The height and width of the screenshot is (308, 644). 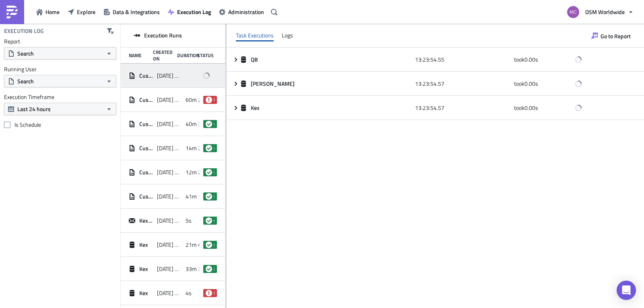 What do you see at coordinates (605, 12) in the screenshot?
I see `span: OSM Worldwide` at bounding box center [605, 12].